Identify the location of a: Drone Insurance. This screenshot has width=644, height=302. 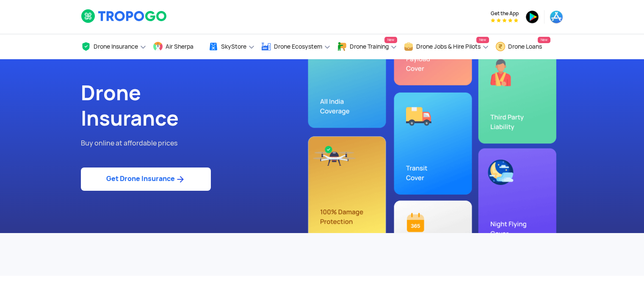
(114, 47).